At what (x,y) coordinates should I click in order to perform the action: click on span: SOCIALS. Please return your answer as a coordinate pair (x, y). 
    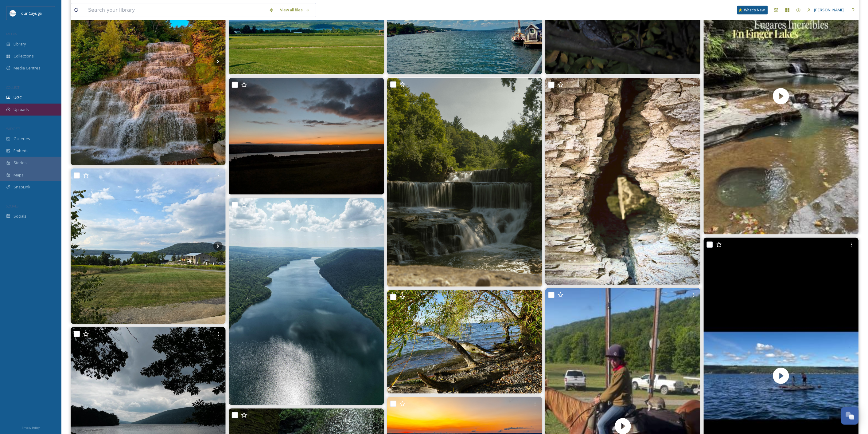
    Looking at the image, I should click on (13, 206).